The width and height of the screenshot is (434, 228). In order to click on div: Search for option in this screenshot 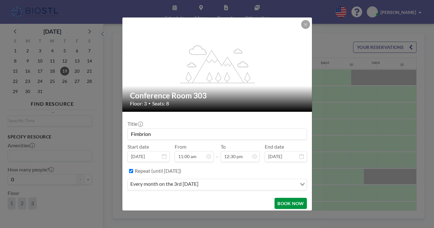, I will do `click(217, 184)`.